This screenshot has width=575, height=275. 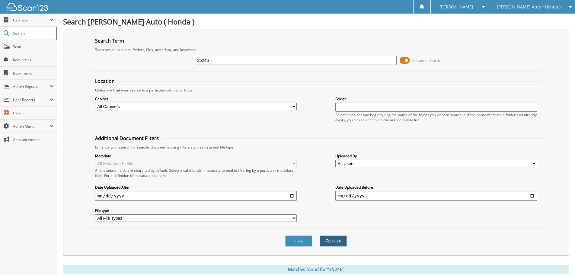 I want to click on span: Search, so click(x=33, y=33).